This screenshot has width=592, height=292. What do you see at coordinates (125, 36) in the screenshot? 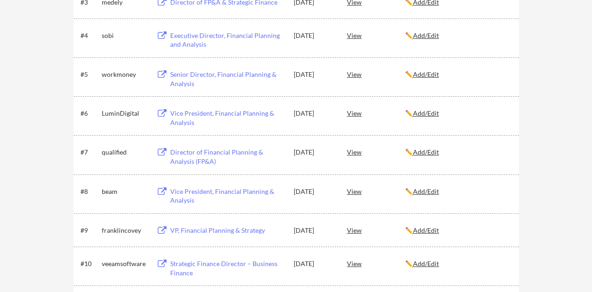
I see `div: sobi` at bounding box center [125, 36].